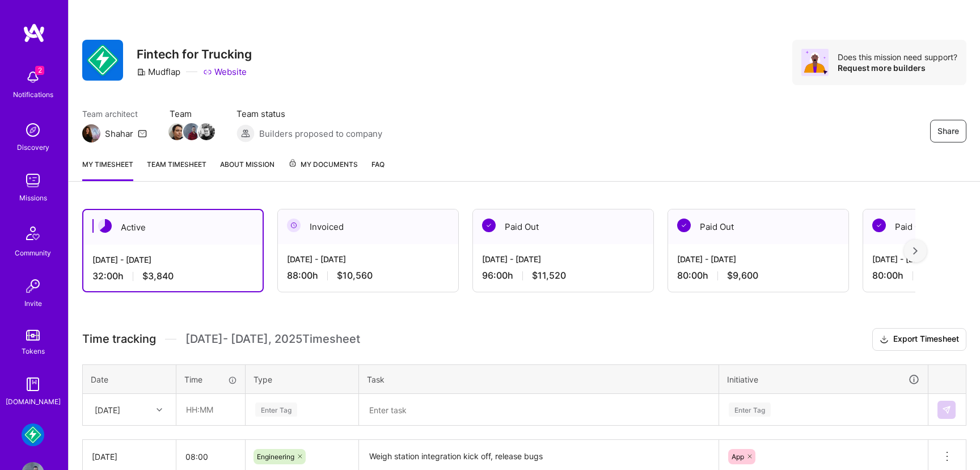  Describe the element at coordinates (33, 181) in the screenshot. I see `img: teamwork` at that location.